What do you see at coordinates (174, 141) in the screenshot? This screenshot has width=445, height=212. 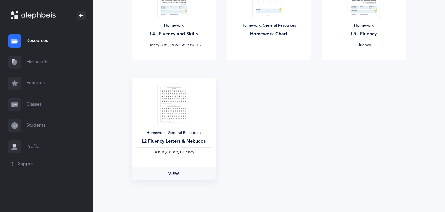 I see `div: L2 Fluency Letters & Nekudos` at bounding box center [174, 141].